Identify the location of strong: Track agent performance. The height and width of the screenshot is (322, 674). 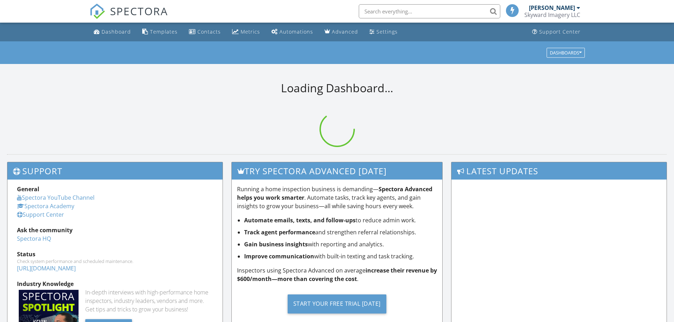
(279, 232).